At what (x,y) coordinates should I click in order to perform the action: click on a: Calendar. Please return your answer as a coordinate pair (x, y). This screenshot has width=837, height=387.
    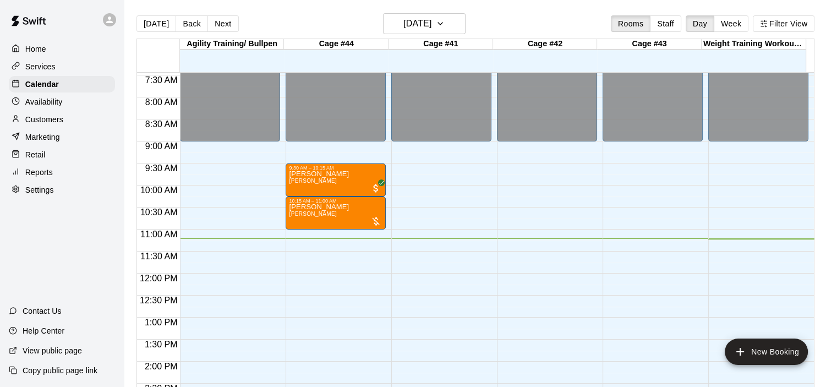
    Looking at the image, I should click on (62, 84).